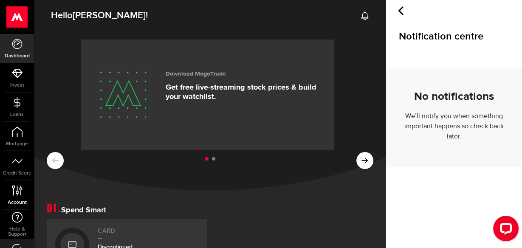 This screenshot has height=248, width=522. Describe the element at coordinates (243, 74) in the screenshot. I see `h3: Download MogoTrade` at that location.